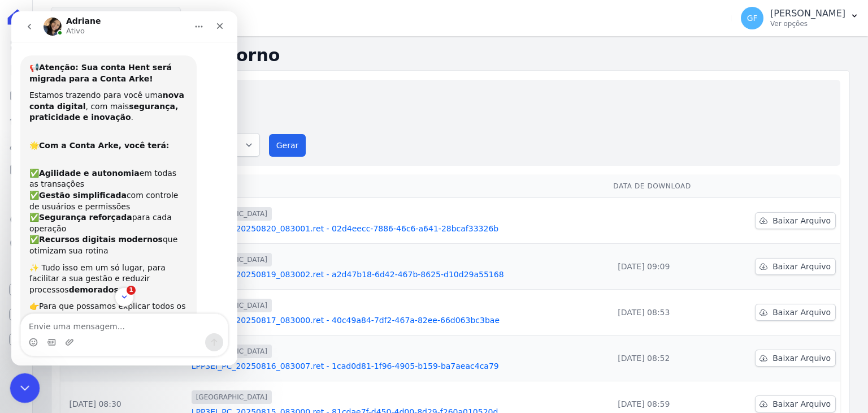 The height and width of the screenshot is (413, 868). I want to click on h2: Exportações de Retorno, so click(451, 55).